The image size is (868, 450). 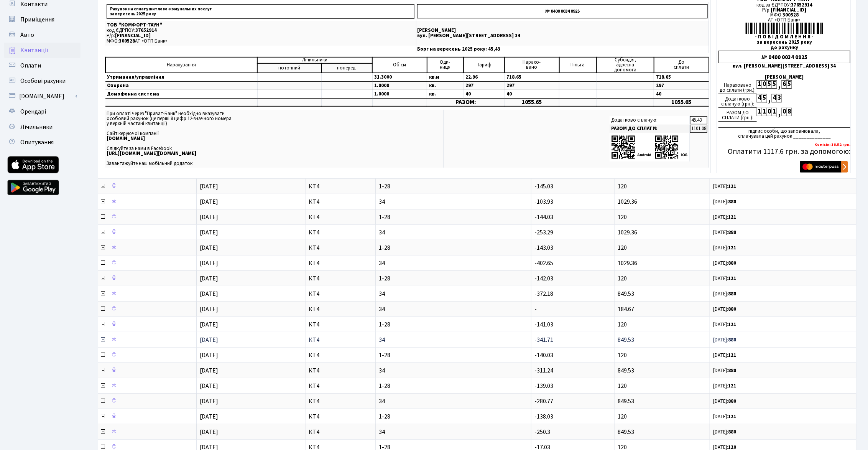 I want to click on span: -253.29, so click(x=544, y=232).